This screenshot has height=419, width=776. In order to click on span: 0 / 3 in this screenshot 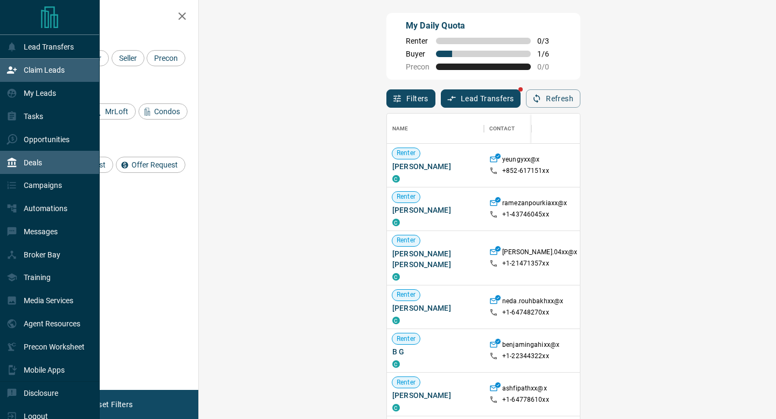, I will do `click(549, 41)`.